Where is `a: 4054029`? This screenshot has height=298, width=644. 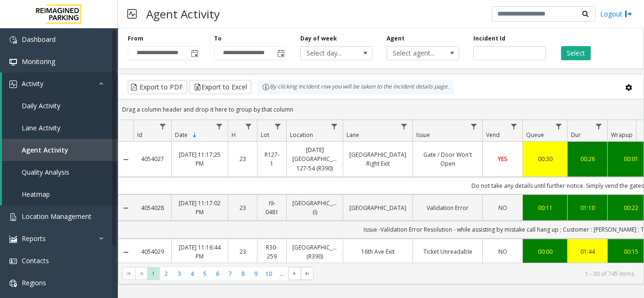 a: 4054029 is located at coordinates (152, 252).